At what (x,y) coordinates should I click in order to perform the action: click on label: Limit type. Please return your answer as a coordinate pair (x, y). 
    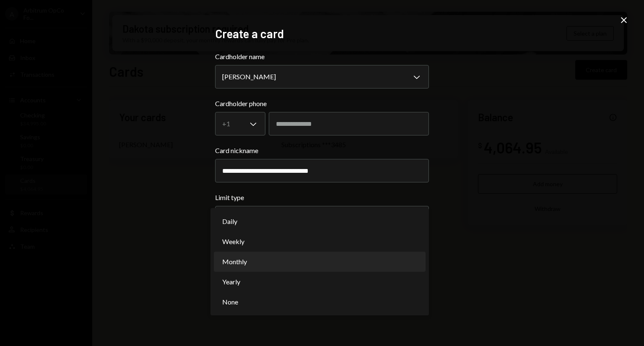
    Looking at the image, I should click on (322, 198).